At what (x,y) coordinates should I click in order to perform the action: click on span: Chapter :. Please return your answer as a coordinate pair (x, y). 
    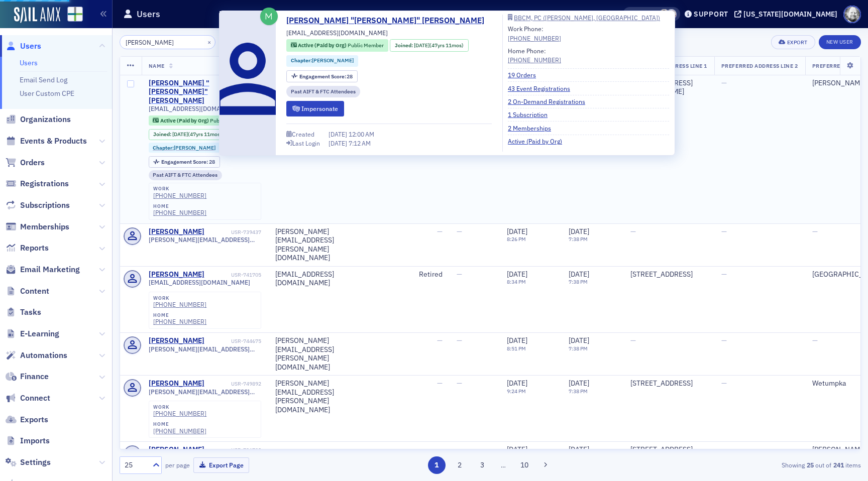
    Looking at the image, I should click on (163, 147).